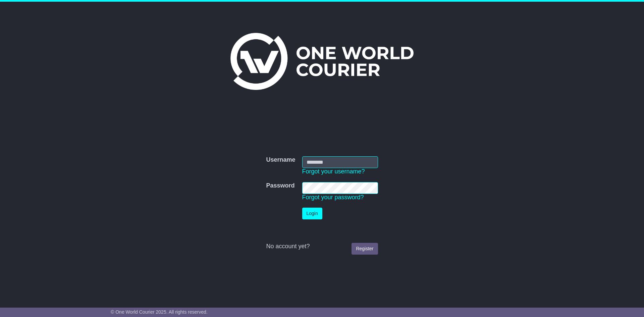 The image size is (644, 317). Describe the element at coordinates (322, 247) in the screenshot. I see `div: No account yet?` at that location.